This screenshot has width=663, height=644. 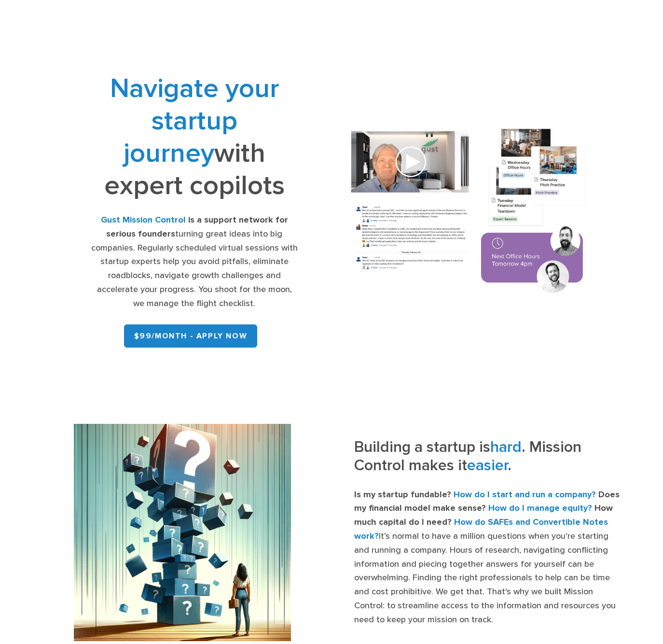 What do you see at coordinates (540, 508) in the screenshot?
I see `strong: How do I manage equity?` at bounding box center [540, 508].